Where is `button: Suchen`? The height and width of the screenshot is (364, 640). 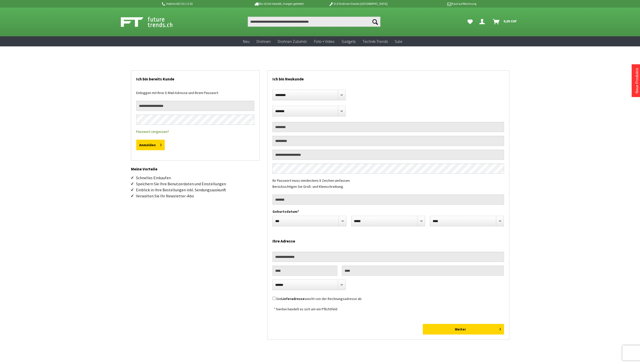
button: Suchen is located at coordinates (375, 22).